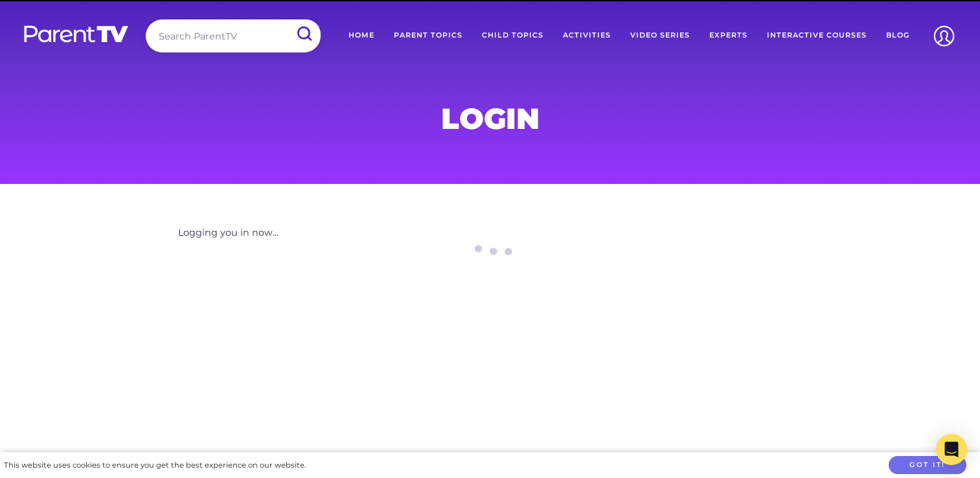 This screenshot has height=478, width=980. Describe the element at coordinates (729, 35) in the screenshot. I see `a: Experts` at that location.